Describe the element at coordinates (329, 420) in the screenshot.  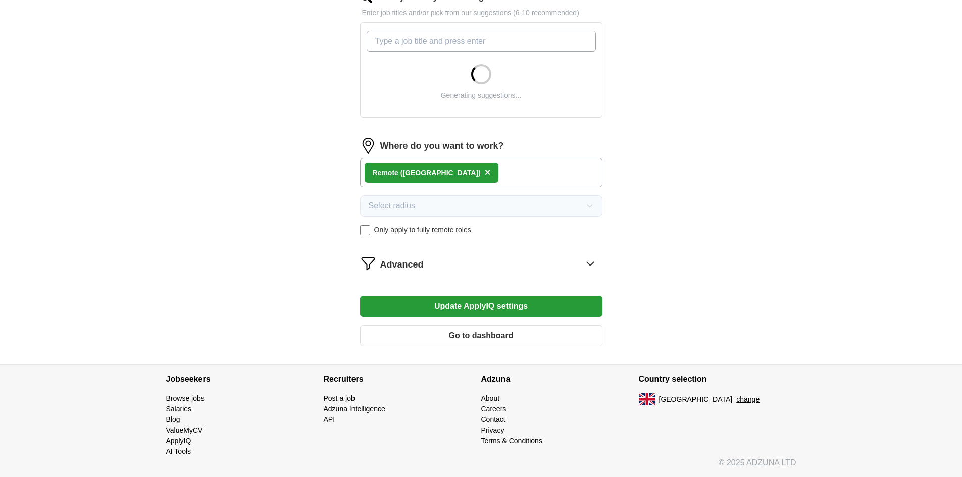
I see `a: API` at that location.